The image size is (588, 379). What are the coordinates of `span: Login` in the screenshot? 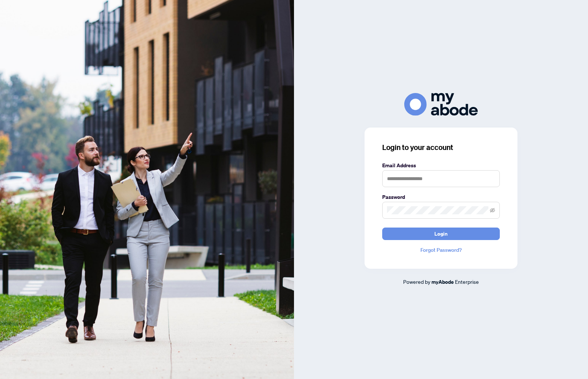 It's located at (441, 234).